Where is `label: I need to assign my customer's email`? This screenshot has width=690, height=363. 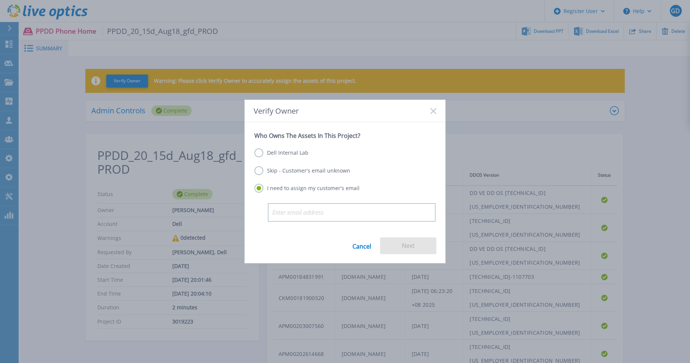 label: I need to assign my customer's email is located at coordinates (307, 188).